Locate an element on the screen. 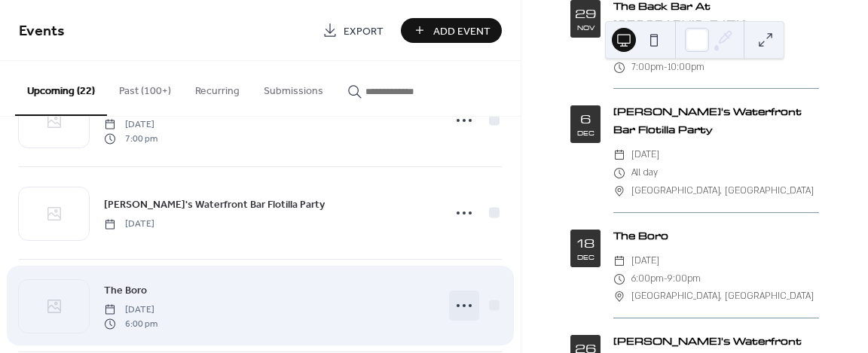 This screenshot has height=353, width=868. span: 10:00pm is located at coordinates (686, 67).